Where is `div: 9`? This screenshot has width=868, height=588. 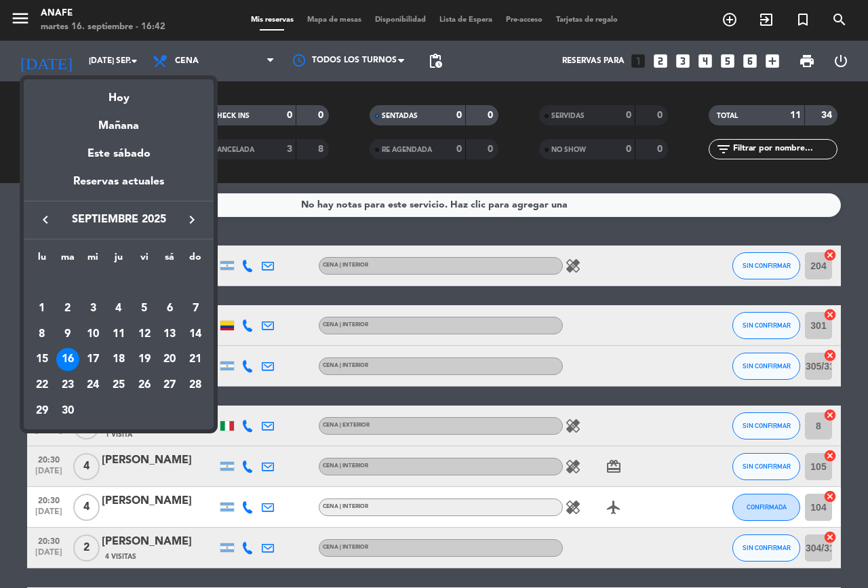
div: 9 is located at coordinates (67, 334).